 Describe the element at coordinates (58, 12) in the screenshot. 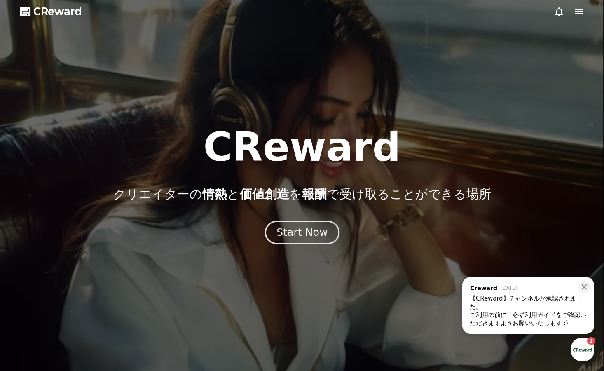

I see `span: CReward` at that location.